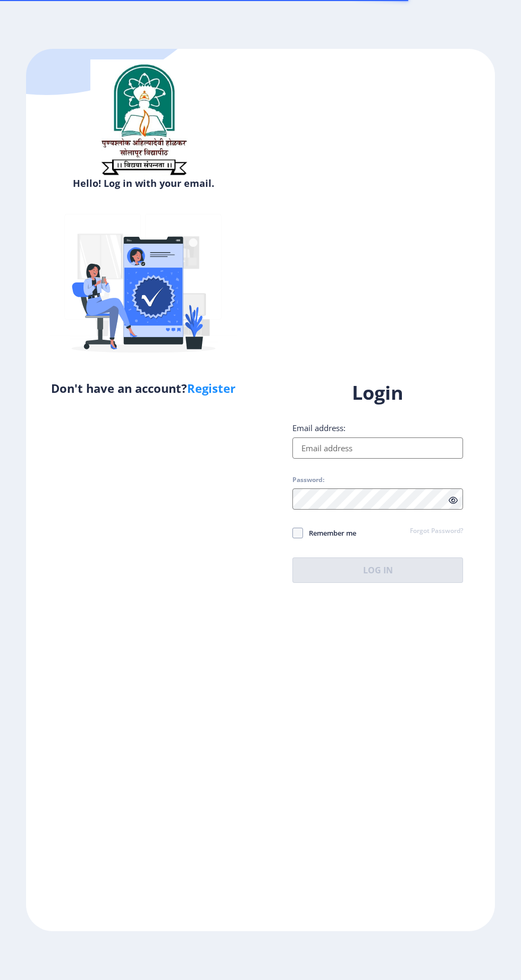 This screenshot has height=980, width=521. What do you see at coordinates (378, 570) in the screenshot?
I see `button: Log In` at bounding box center [378, 570].